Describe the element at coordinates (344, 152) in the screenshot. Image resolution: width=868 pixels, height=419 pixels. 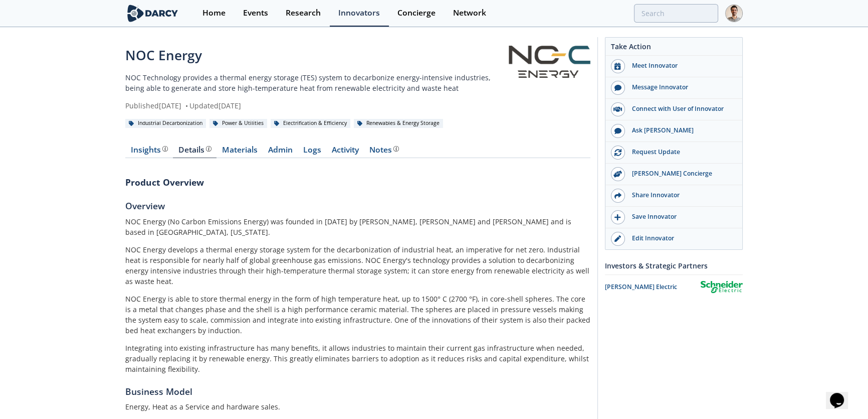
I see `a: Activity` at that location.